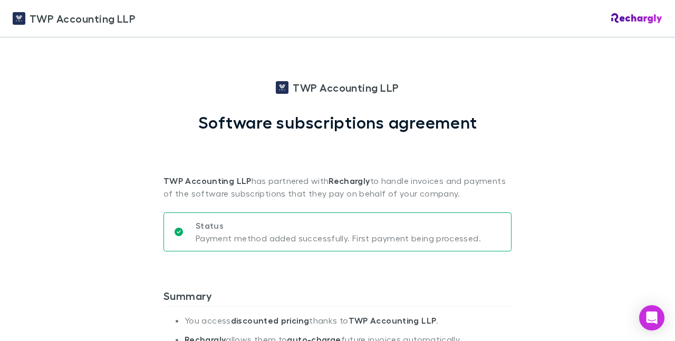 Image resolution: width=675 pixels, height=341 pixels. What do you see at coordinates (338, 226) in the screenshot?
I see `p: Status` at bounding box center [338, 226].